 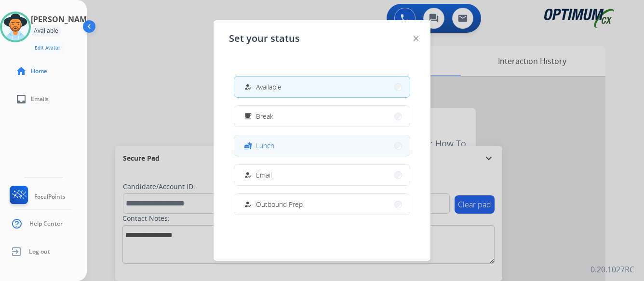 What do you see at coordinates (264, 38) in the screenshot?
I see `span: Set your status` at bounding box center [264, 38].